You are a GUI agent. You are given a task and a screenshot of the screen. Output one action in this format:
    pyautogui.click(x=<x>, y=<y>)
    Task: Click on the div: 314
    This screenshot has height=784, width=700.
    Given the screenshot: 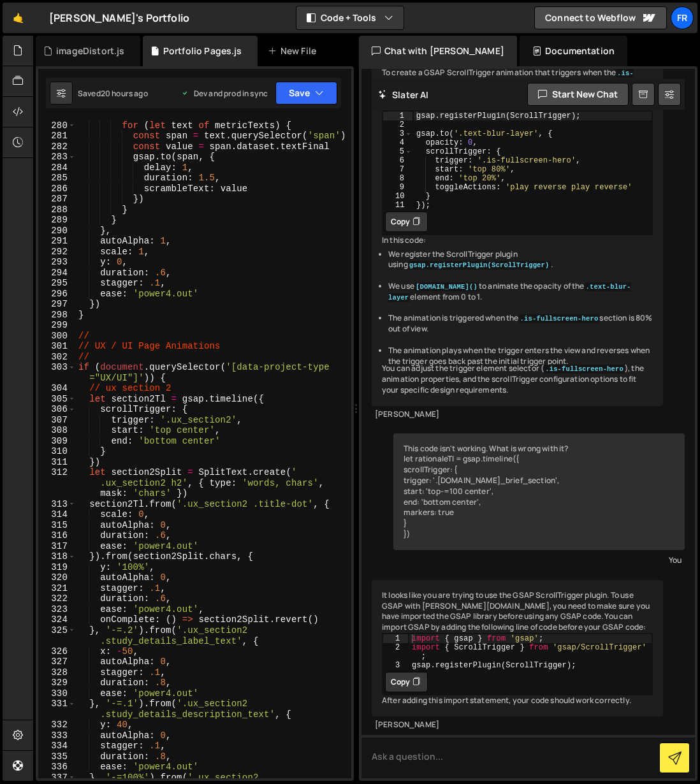 What is the action you would take?
    pyautogui.click(x=57, y=514)
    